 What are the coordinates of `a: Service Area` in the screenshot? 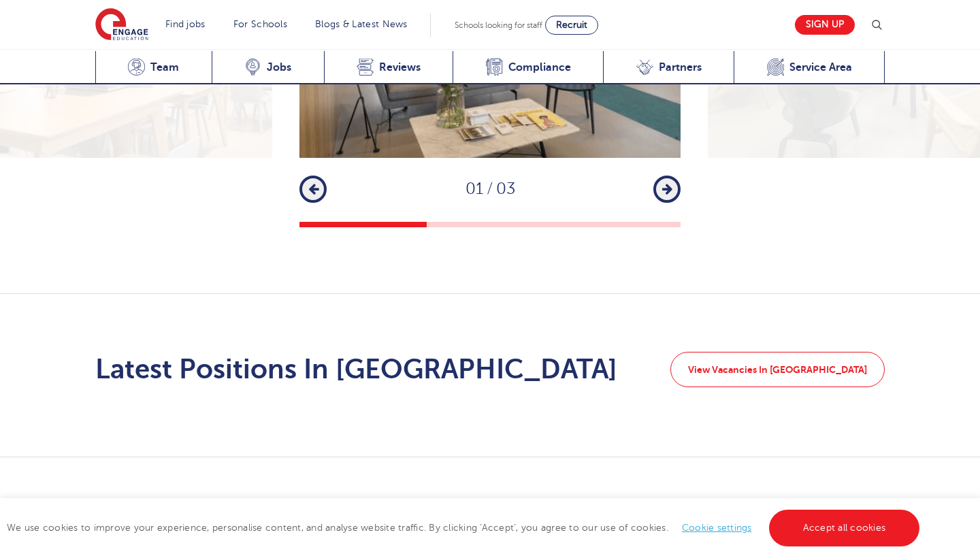 It's located at (809, 67).